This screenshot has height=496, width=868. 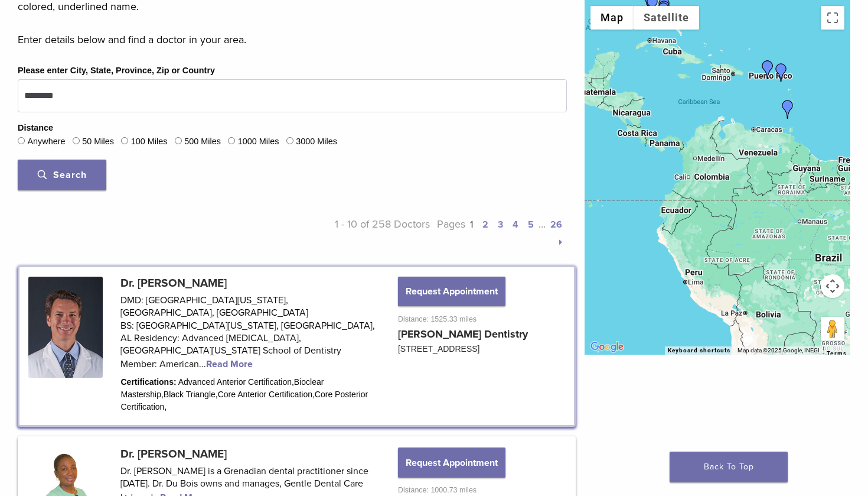 What do you see at coordinates (557, 224) in the screenshot?
I see `a: 26` at bounding box center [557, 224].